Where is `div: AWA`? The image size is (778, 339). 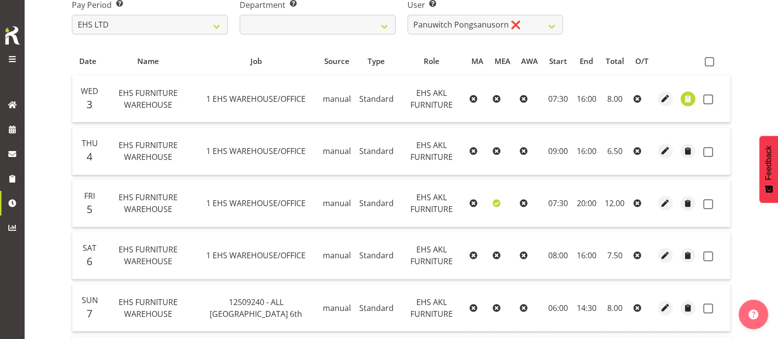 div: AWA is located at coordinates (530, 61).